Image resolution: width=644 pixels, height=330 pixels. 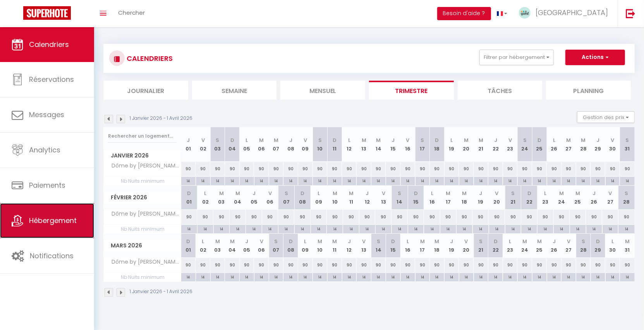 What do you see at coordinates (276, 144) in the screenshot?
I see `th: 07` at bounding box center [276, 144].